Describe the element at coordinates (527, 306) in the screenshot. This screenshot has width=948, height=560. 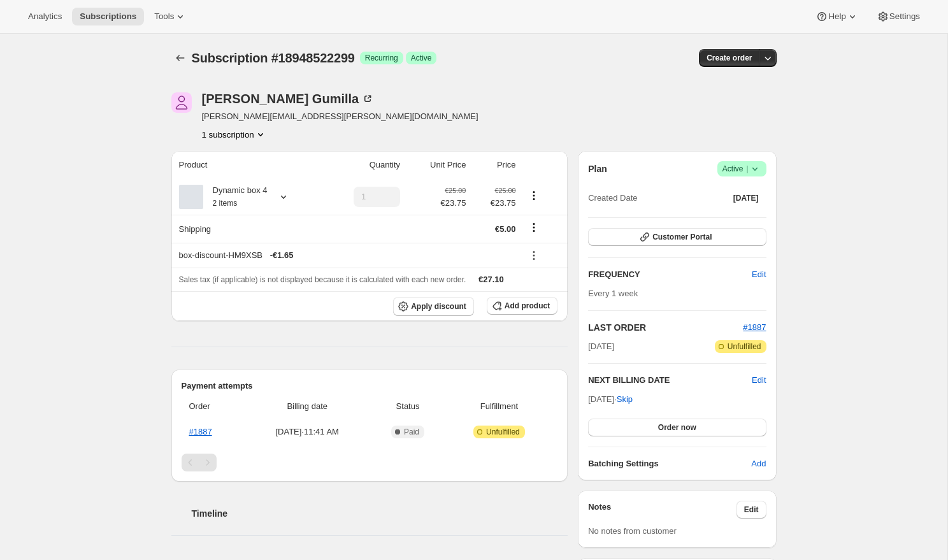
I see `span: Add product` at that location.